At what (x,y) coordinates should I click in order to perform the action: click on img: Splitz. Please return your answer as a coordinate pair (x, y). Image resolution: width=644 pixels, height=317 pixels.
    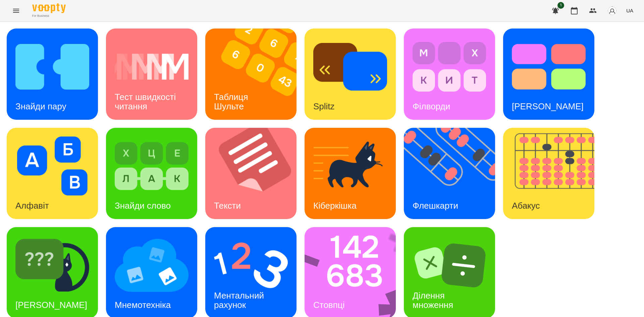
    Looking at the image, I should click on (351, 67).